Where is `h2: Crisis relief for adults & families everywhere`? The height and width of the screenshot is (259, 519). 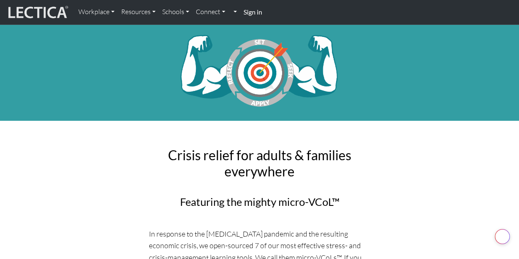
h2: Crisis relief for adults & families everywhere is located at coordinates (260, 163).